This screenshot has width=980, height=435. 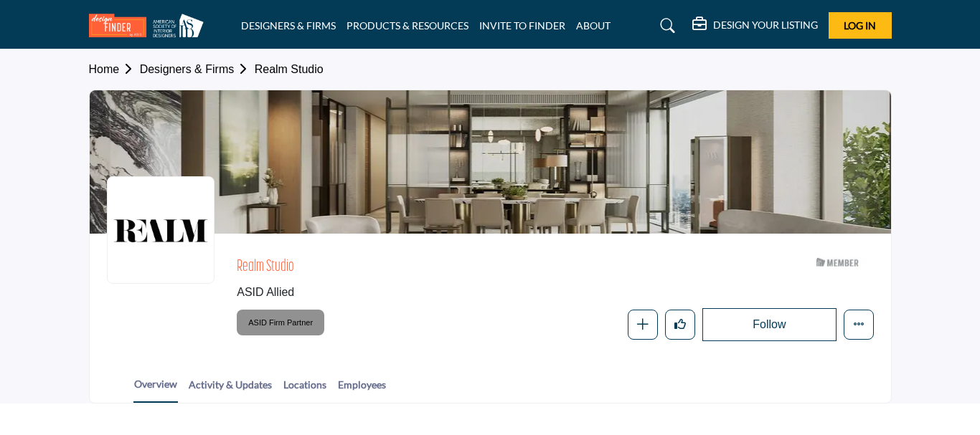 I want to click on h2: Realm Studio, so click(x=434, y=268).